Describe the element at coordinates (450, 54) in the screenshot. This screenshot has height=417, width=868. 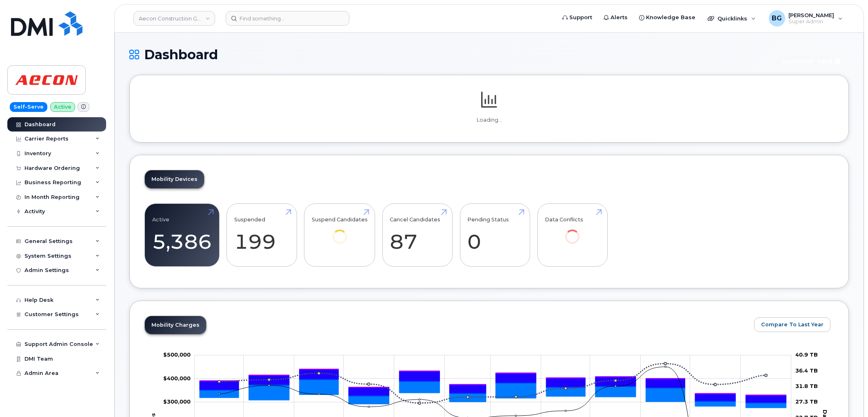
I see `h1: Dashboard` at that location.